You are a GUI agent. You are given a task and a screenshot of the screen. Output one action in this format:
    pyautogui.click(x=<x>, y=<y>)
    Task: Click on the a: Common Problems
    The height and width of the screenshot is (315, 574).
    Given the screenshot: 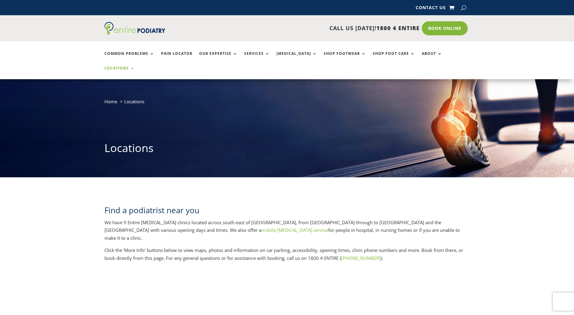 What is the action you would take?
    pyautogui.click(x=129, y=58)
    